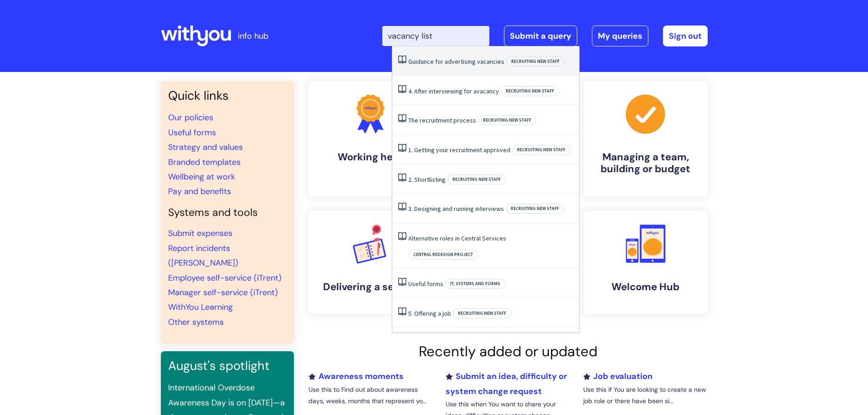  Describe the element at coordinates (429, 314) in the screenshot. I see `a: 5. Offering a job` at that location.